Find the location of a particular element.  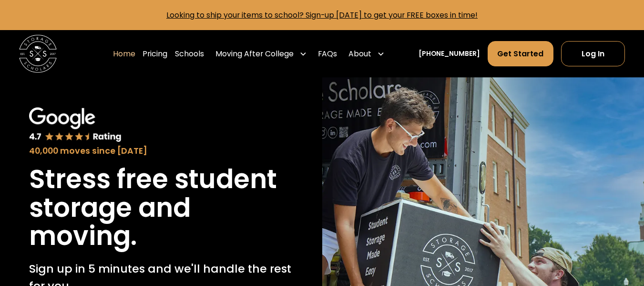

a: Get Started is located at coordinates (521, 53).